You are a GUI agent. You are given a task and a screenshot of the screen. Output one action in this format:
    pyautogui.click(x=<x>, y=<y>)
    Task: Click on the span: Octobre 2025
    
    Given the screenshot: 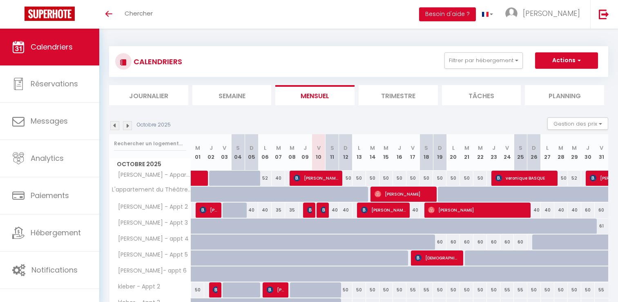 What is the action you would take?
    pyautogui.click(x=150, y=164)
    